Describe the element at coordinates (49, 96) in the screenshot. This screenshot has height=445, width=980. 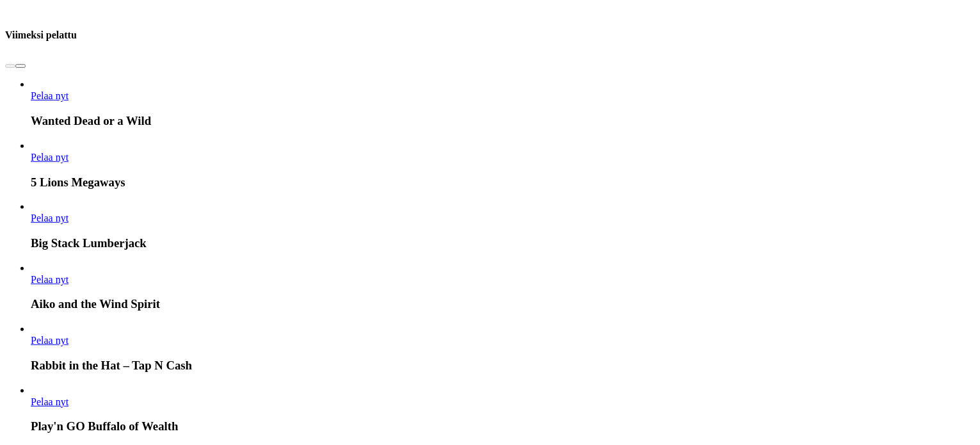
I see `a: Wanted Dead or a Wild` at that location.